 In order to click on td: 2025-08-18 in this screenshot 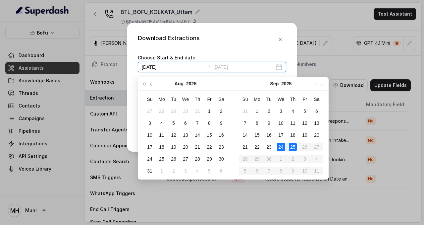, I will do `click(162, 147)`.